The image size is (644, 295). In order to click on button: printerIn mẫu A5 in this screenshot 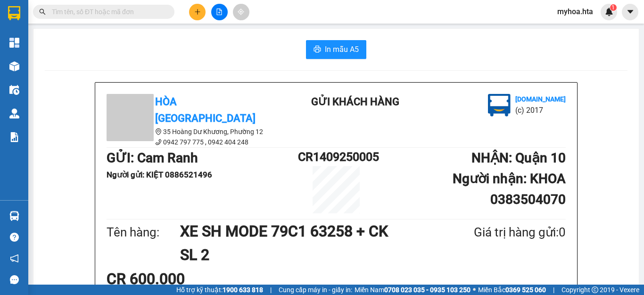, I will do `click(336, 50)`.